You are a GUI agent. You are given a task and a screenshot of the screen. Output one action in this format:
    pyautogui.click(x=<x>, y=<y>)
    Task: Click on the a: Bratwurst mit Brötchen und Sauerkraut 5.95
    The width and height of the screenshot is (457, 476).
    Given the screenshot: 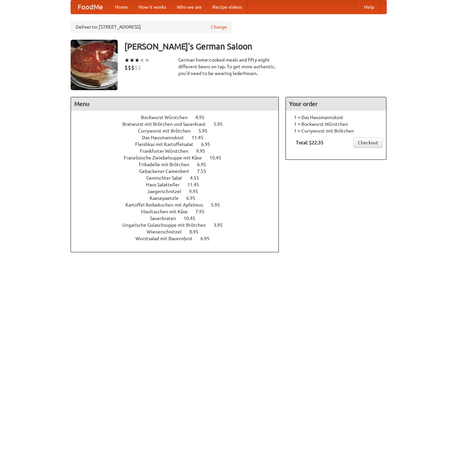 What is the action you would take?
    pyautogui.click(x=179, y=124)
    